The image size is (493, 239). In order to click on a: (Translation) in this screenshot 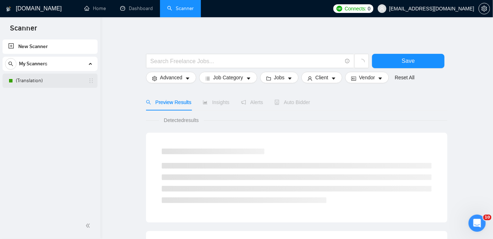, I will do `click(50, 81)`.